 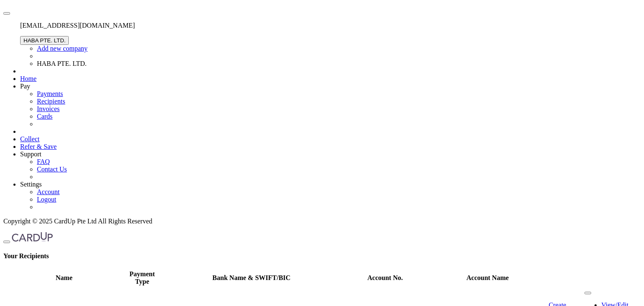 I want to click on span: Contact Us, so click(x=52, y=169).